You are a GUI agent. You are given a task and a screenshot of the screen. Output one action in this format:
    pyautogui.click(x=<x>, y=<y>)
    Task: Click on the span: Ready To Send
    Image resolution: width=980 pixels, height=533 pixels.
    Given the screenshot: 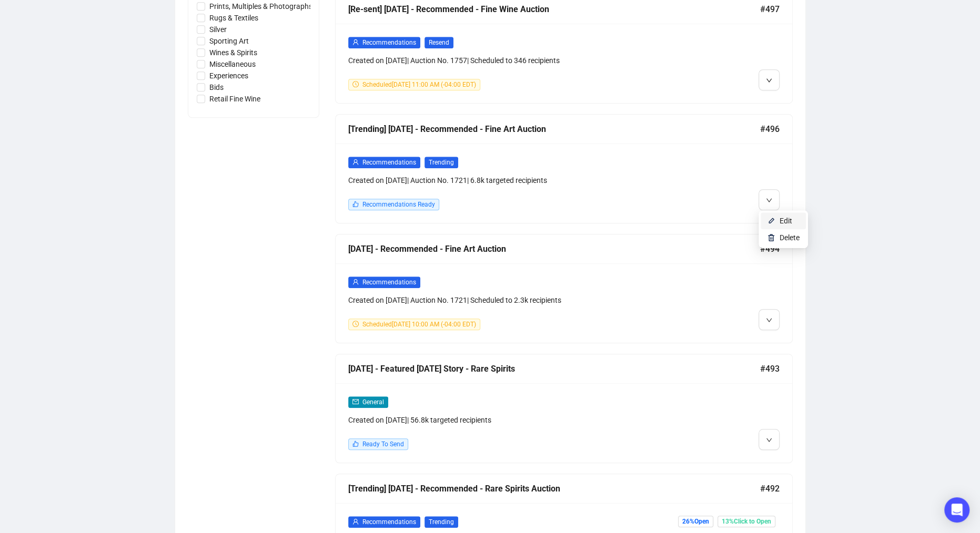 What is the action you would take?
    pyautogui.click(x=383, y=444)
    